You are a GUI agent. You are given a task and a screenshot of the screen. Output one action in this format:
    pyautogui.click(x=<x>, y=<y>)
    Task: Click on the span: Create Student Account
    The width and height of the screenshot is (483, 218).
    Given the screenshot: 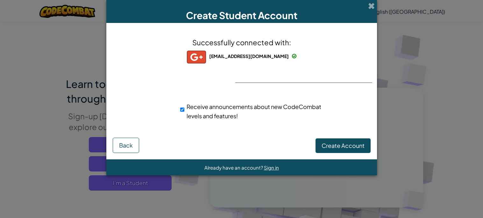 What is the action you would take?
    pyautogui.click(x=241, y=15)
    